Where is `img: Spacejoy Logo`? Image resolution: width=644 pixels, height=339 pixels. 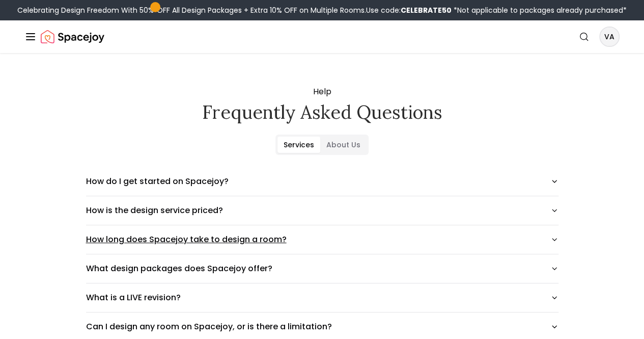
img: Spacejoy Logo is located at coordinates (73, 37).